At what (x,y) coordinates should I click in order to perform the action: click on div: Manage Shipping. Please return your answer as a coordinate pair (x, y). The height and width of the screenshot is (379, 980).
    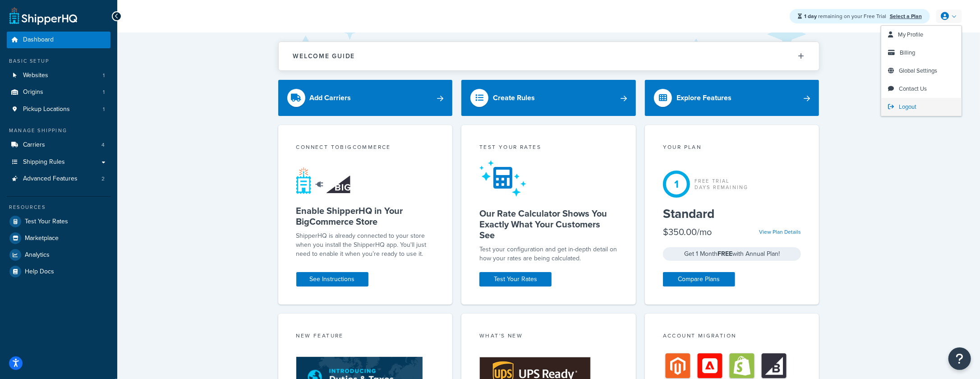
    Looking at the image, I should click on (58, 131).